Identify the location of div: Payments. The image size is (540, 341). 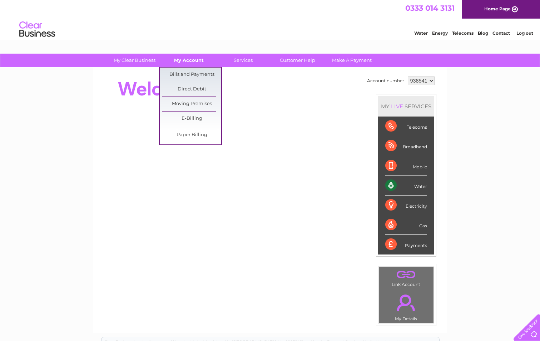
(406, 244).